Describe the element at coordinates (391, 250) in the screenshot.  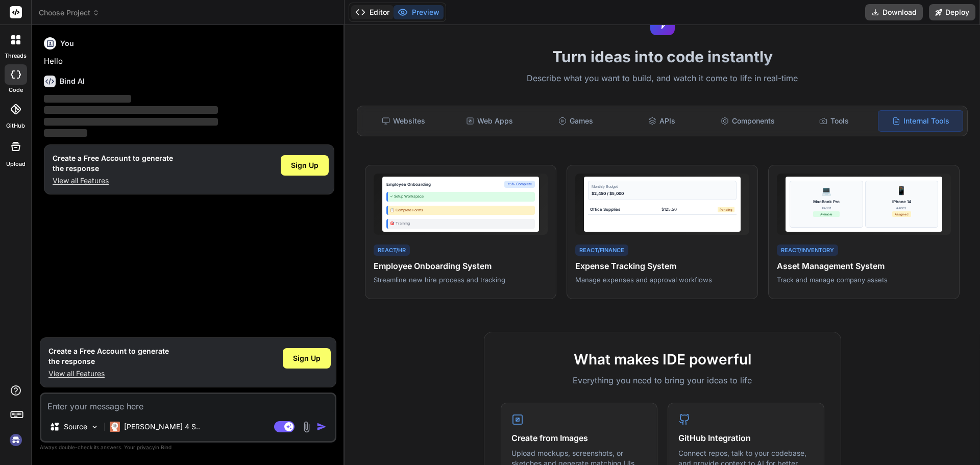
I see `div: React/HR` at that location.